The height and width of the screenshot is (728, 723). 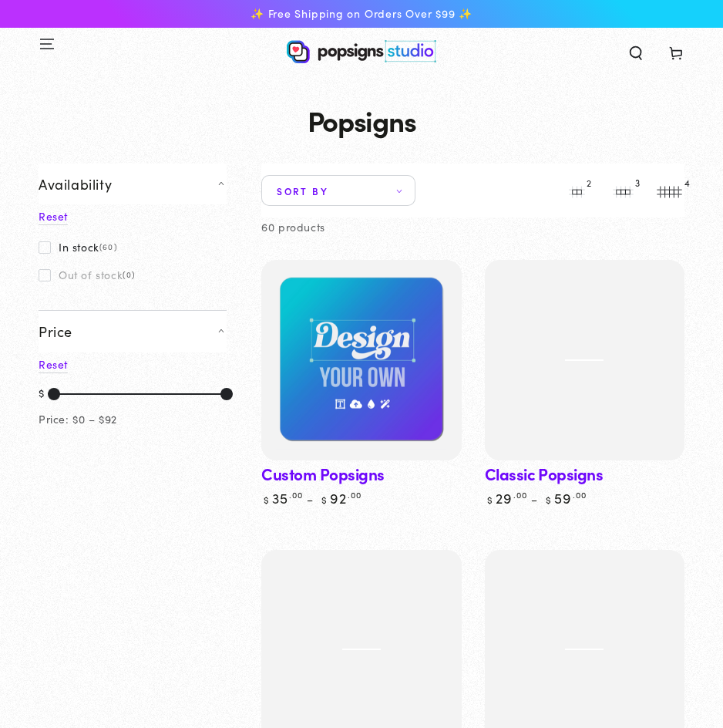 I want to click on span: (0), so click(x=129, y=274).